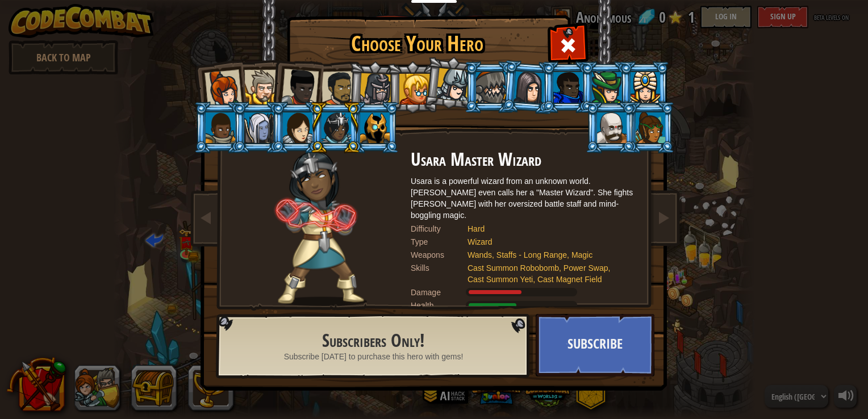  I want to click on div: Skills, so click(439, 268).